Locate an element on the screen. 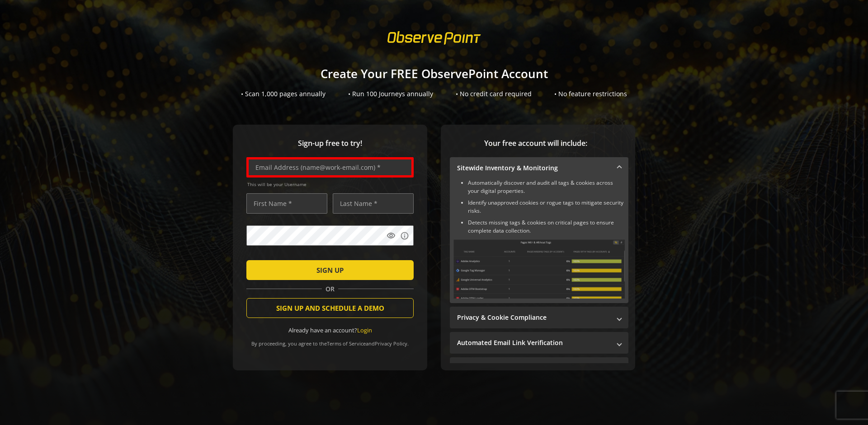 The image size is (868, 425). mat-panel-title: Automated Email Link Verification is located at coordinates (533, 343).